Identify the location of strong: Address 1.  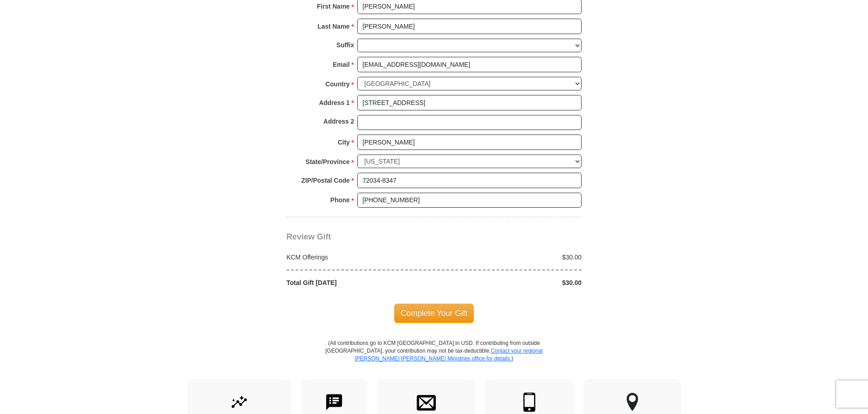
(335, 103).